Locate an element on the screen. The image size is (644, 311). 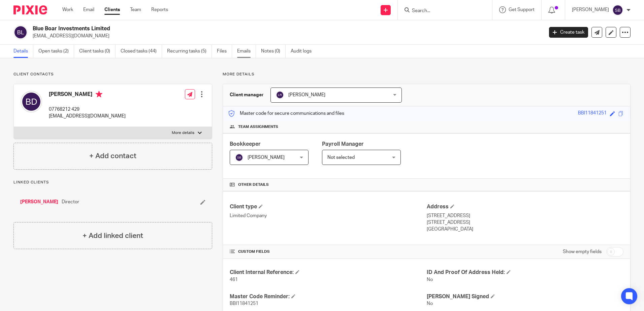
input: Search is located at coordinates (441, 11).